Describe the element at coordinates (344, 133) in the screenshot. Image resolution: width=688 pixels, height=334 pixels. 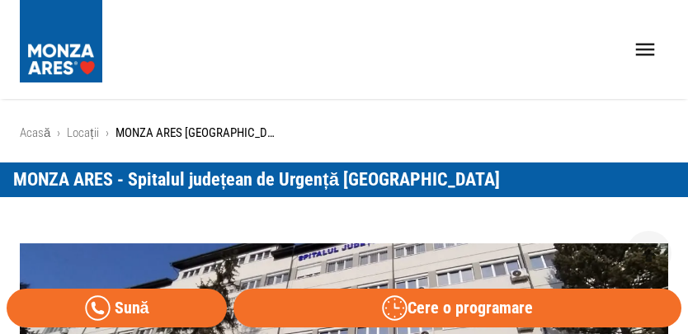
I see `nav: breadcrumb` at that location.